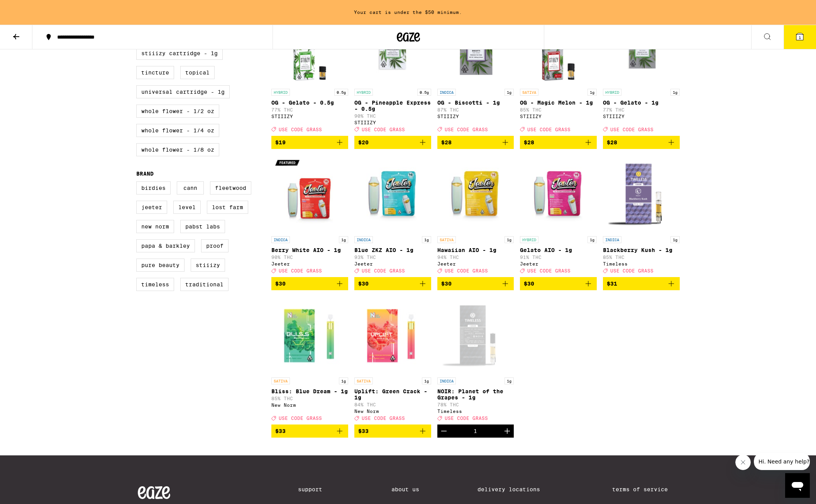 The image size is (816, 504). I want to click on a: Open page for NOIR: Planet of the Grapes - 1g from Timeless, so click(476, 360).